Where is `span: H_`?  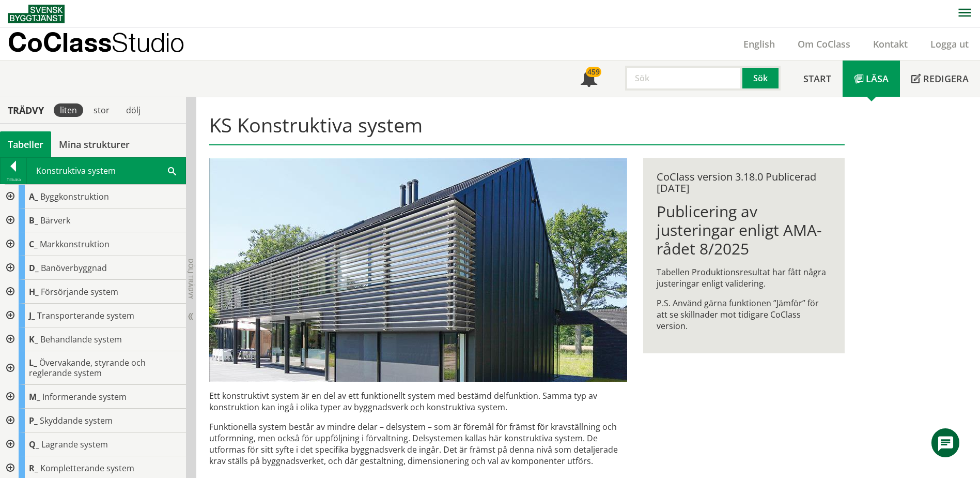
span: H_ is located at coordinates (34, 292).